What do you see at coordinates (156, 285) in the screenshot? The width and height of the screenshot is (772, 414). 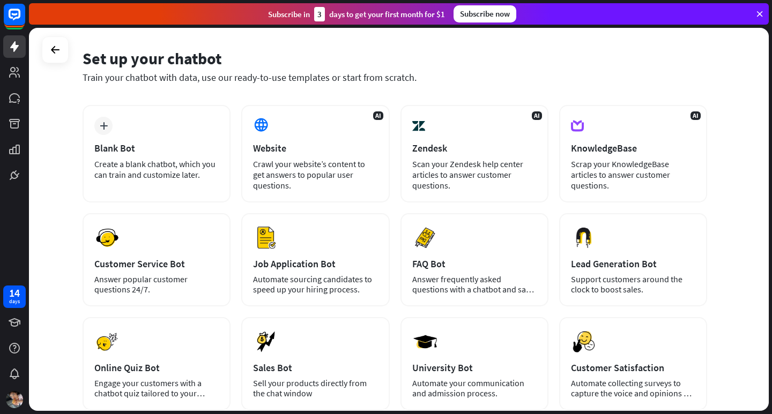 I see `div: Answer popular customer questions 24/7.` at bounding box center [156, 285].